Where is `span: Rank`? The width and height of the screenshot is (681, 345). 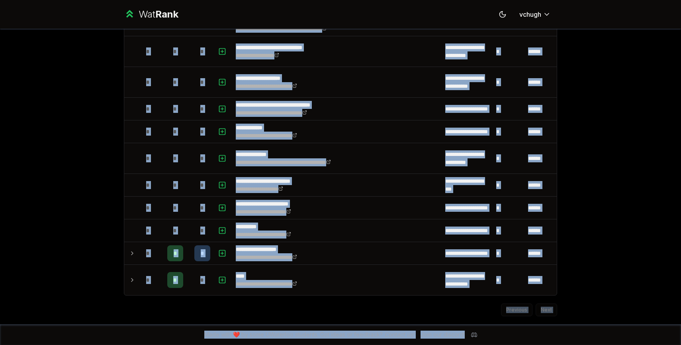
span: Rank is located at coordinates (167, 14).